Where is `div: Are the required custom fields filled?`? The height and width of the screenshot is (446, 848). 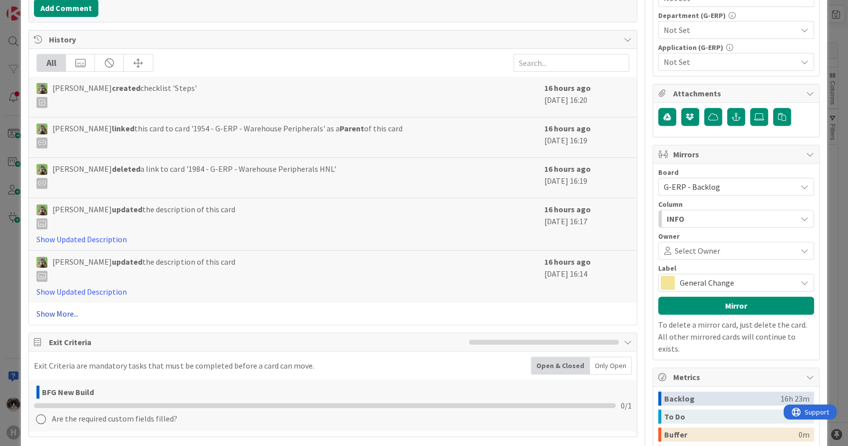 div: Are the required custom fields filled? is located at coordinates (114, 419).